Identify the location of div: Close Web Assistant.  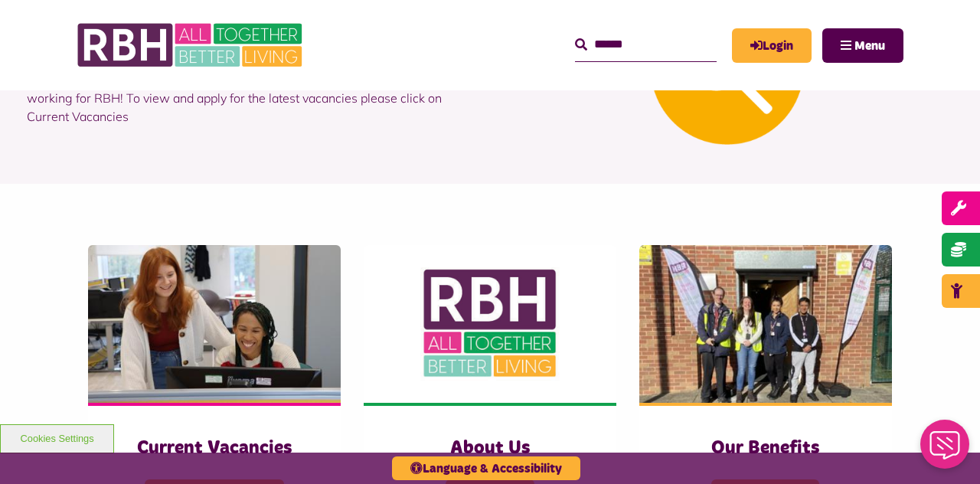
(34, 29).